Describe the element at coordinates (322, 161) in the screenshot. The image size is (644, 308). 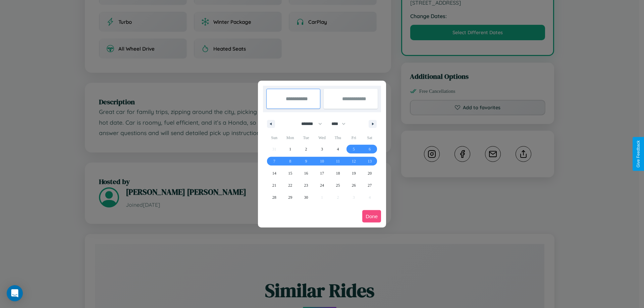
I see `button: 10` at that location.